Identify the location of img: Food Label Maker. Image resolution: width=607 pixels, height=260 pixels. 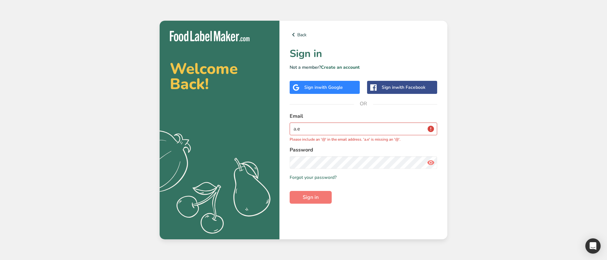
(210, 36).